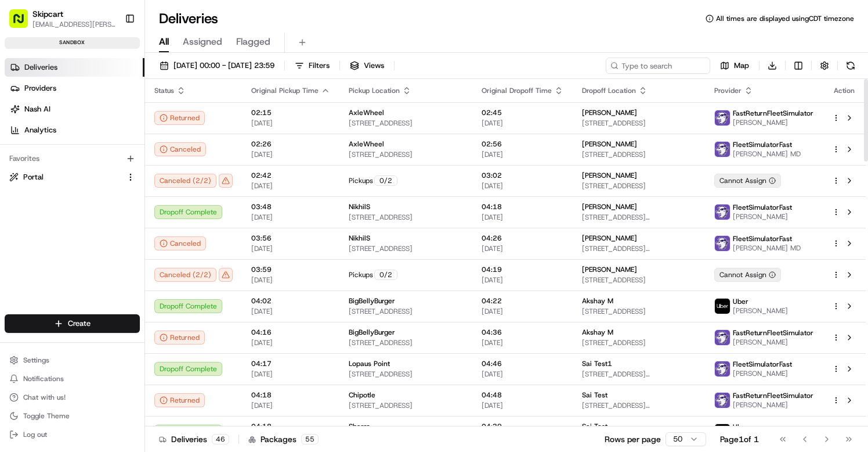 The width and height of the screenshot is (868, 452). I want to click on span: Flagged, so click(253, 41).